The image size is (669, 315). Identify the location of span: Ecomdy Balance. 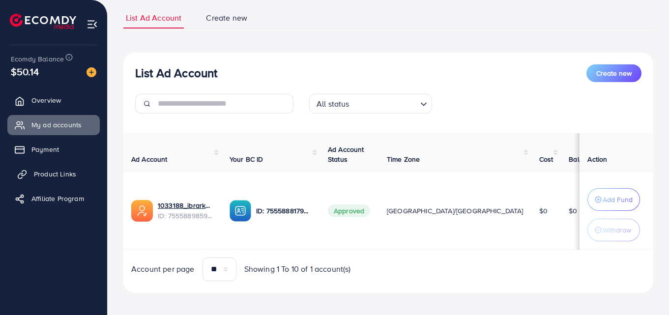
(37, 59).